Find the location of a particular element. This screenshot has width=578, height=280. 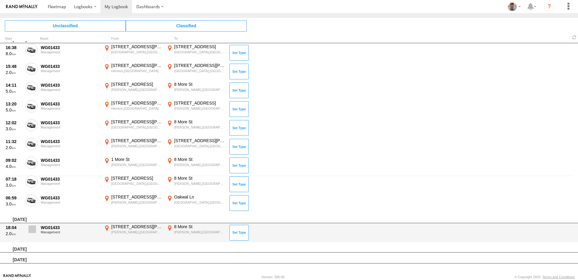

a: Terms and Conditions is located at coordinates (559, 277).